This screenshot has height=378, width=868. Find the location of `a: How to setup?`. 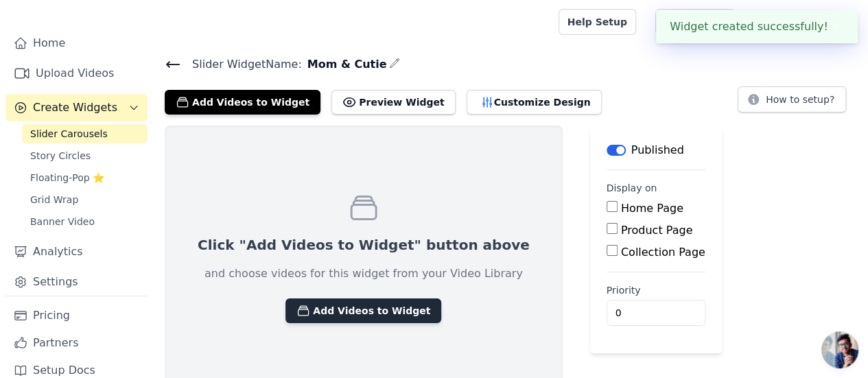

a: How to setup? is located at coordinates (792, 102).